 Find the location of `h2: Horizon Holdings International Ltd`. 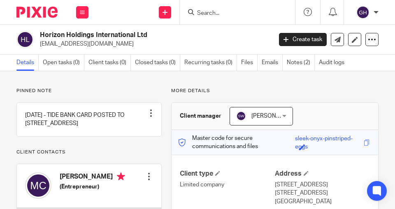

h2: Horizon Holdings International Ltd is located at coordinates (131, 35).